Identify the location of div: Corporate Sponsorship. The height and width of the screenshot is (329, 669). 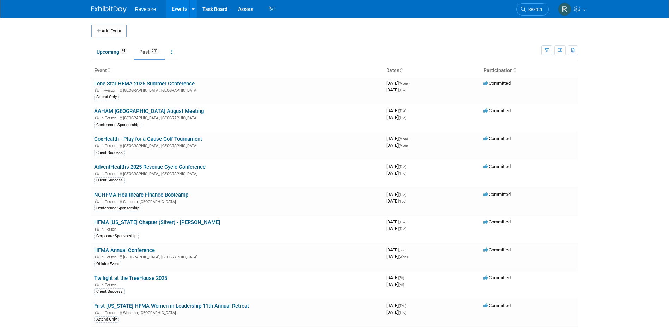
(116, 236).